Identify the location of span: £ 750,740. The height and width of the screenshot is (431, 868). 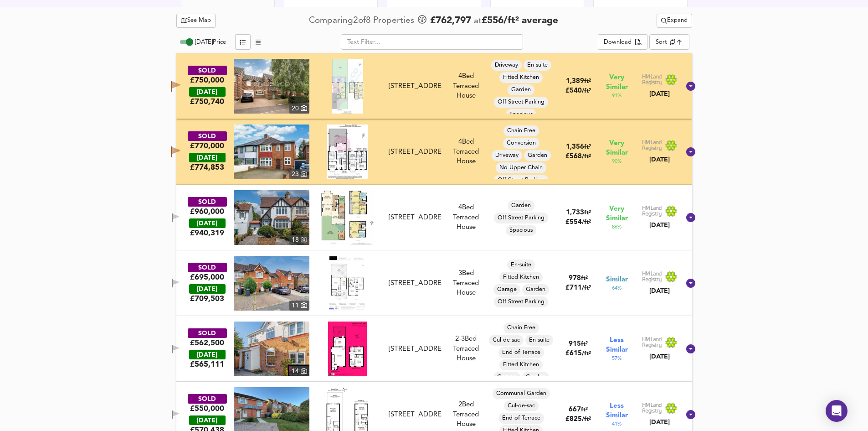
(207, 102).